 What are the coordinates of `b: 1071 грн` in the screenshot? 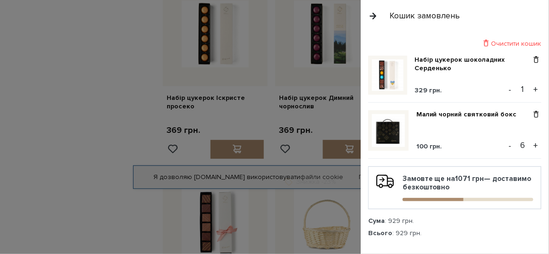 It's located at (470, 179).